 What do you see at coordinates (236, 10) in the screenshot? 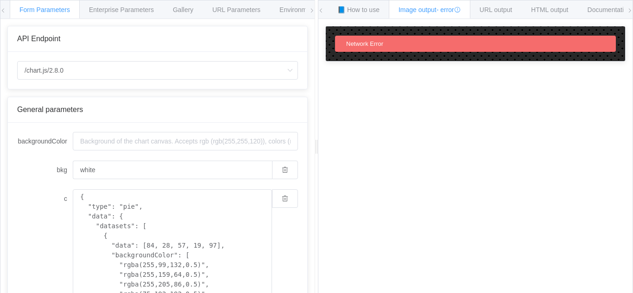
I see `span: URL Parameters` at bounding box center [236, 10].